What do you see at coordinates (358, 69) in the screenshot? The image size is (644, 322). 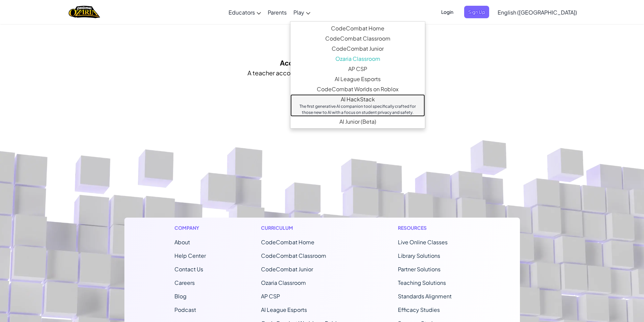 I see `a: AP CSPEndorsed by the College Board, our AP CSP curriculum provides game-based and turnkey tools ...` at bounding box center [358, 69].